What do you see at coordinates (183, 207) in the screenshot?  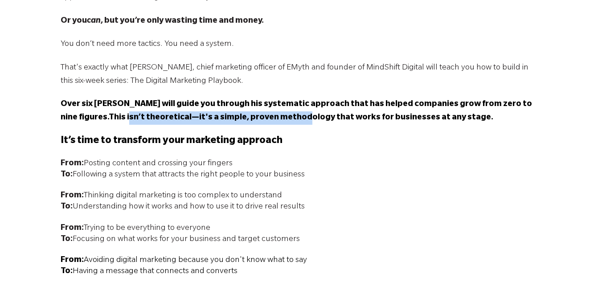 I see `span: Understanding how it works and how to use it to drive real results` at bounding box center [183, 207].